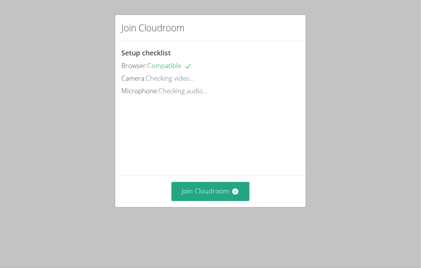 The height and width of the screenshot is (268, 421). What do you see at coordinates (134, 65) in the screenshot?
I see `span: Browser:` at bounding box center [134, 65].